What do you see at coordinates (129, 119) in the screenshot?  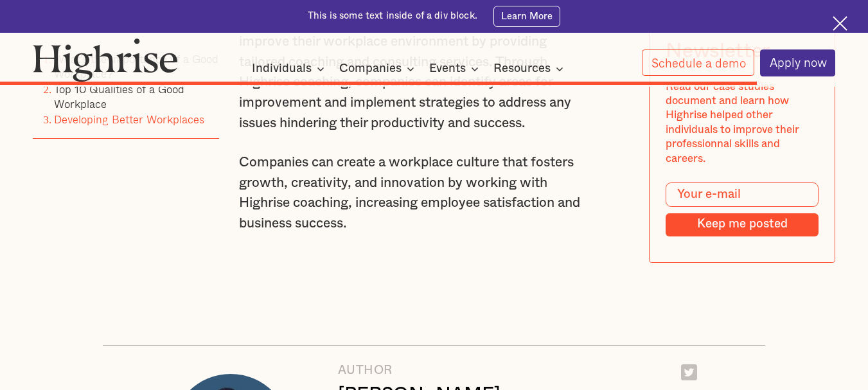 I see `a: Developing Better Workplaces` at bounding box center [129, 119].